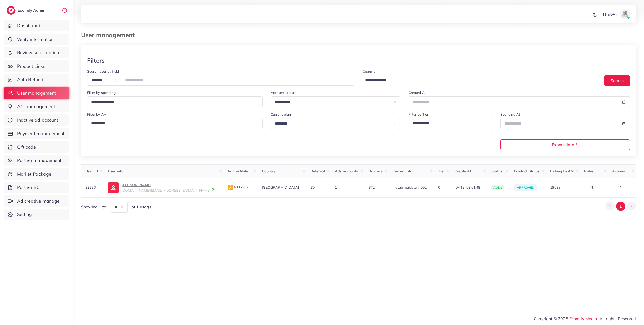 The width and height of the screenshot is (644, 325). What do you see at coordinates (403, 171) in the screenshot?
I see `span: Current plan` at bounding box center [403, 171].